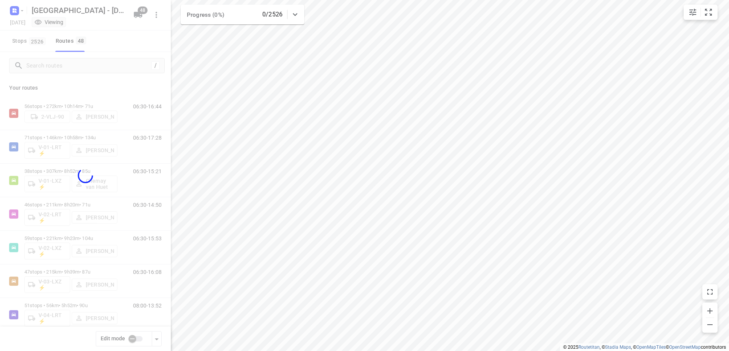  I want to click on a: Routetitan, so click(589, 347).